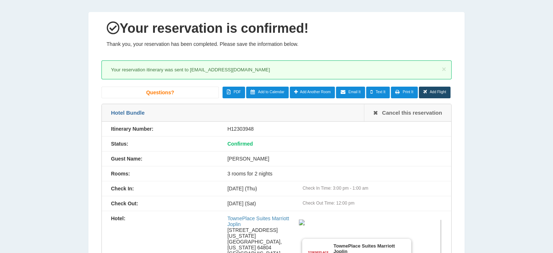 This screenshot has width=553, height=253. I want to click on div: Check Out Time: 12:00 pm, so click(372, 203).